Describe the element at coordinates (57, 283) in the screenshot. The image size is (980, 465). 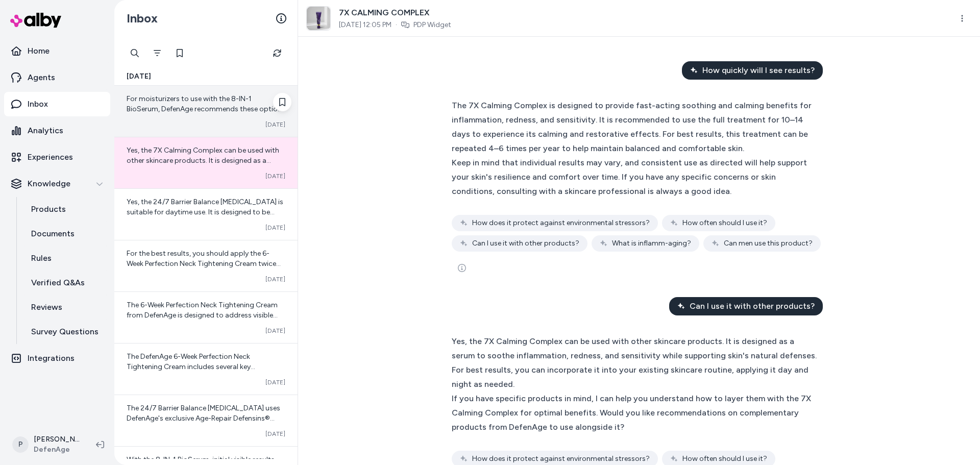
I see `p: Verified Q&As` at that location.